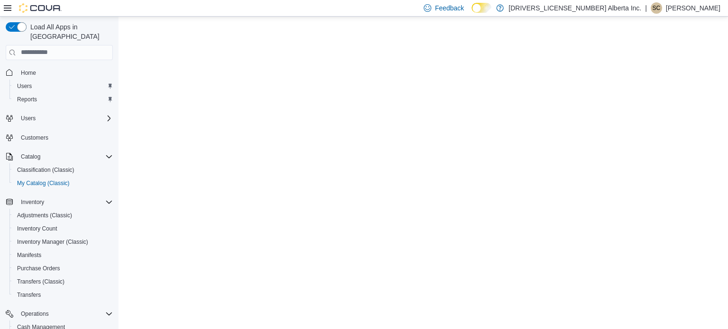 This screenshot has width=728, height=329. I want to click on div: Shelley Crossman, so click(656, 8).